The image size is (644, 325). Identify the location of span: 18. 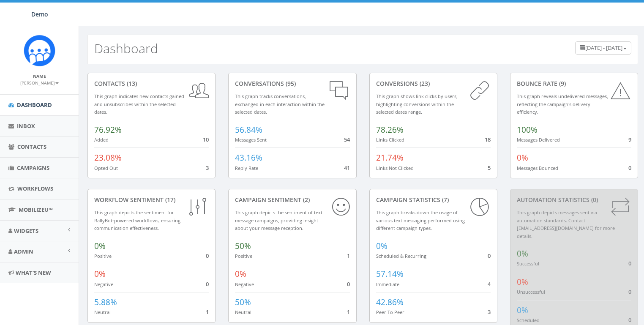
(488, 139).